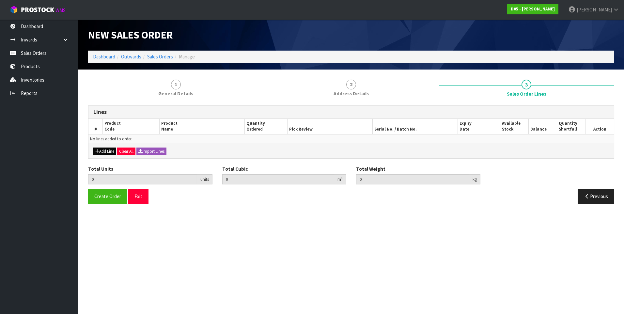 Image resolution: width=624 pixels, height=314 pixels. I want to click on a: Dashboard, so click(104, 56).